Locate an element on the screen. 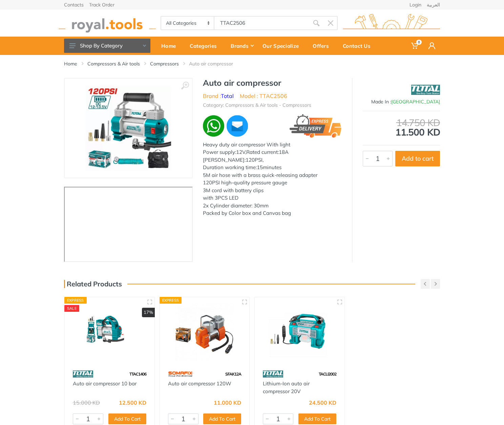 Image resolution: width=504 pixels, height=425 pixels. div: Power supply:12V,Rated current:18A is located at coordinates (272, 152).